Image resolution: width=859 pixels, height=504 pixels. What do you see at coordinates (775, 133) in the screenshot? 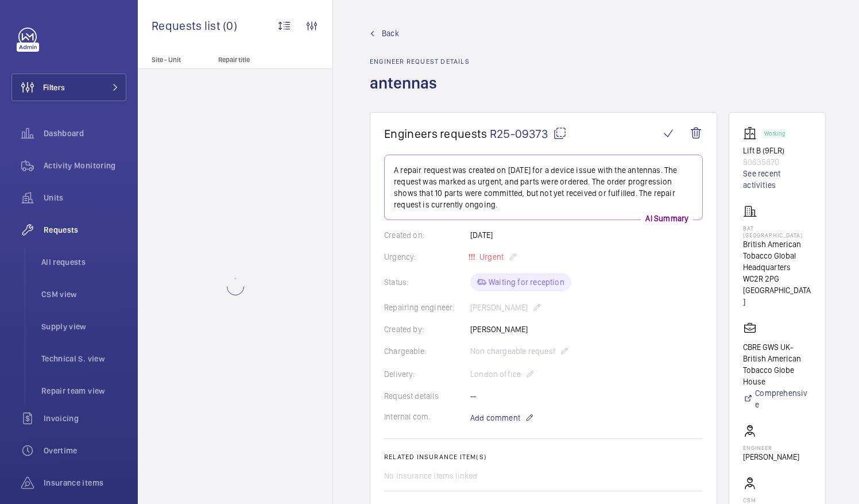
I see `p: Working` at bounding box center [775, 133].